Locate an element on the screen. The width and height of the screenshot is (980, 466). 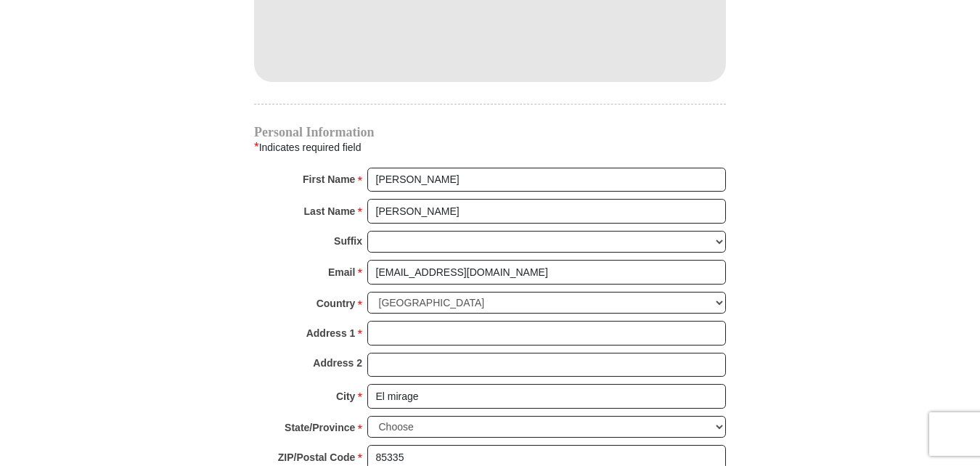
strong: First Name is located at coordinates (329, 179).